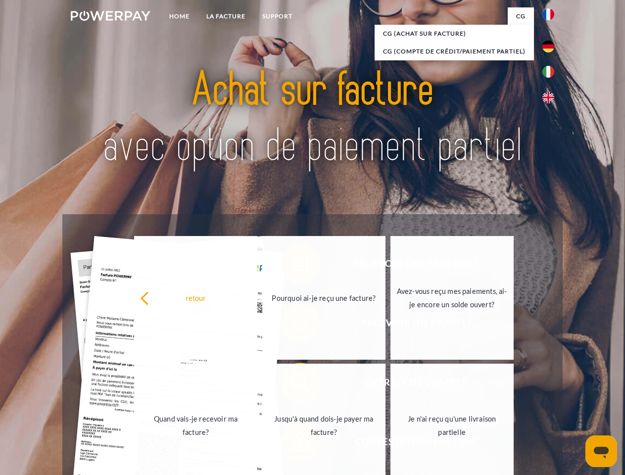  What do you see at coordinates (549, 98) in the screenshot?
I see `img: en` at bounding box center [549, 98].